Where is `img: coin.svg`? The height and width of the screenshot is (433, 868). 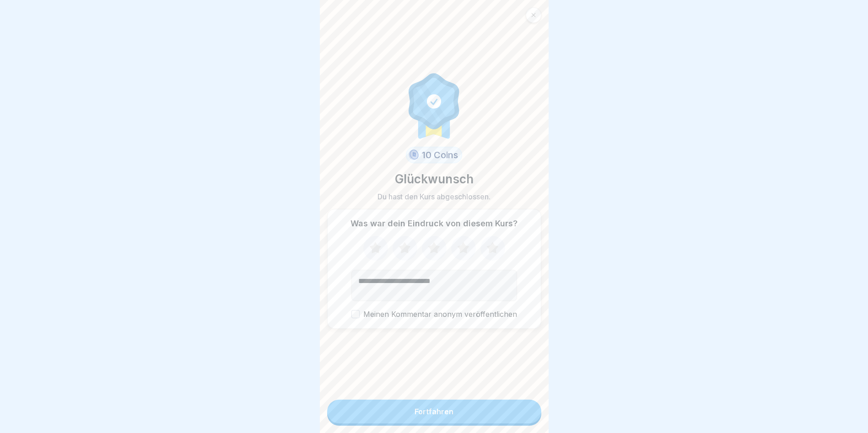 img: coin.svg is located at coordinates (413, 155).